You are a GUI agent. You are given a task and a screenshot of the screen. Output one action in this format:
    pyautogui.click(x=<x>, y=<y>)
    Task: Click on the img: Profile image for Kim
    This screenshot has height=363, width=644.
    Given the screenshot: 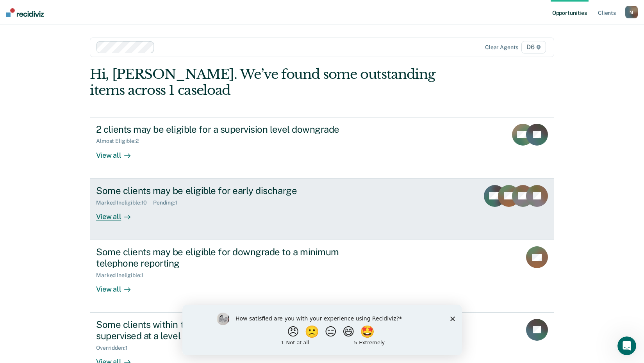 What is the action you would take?
    pyautogui.click(x=40, y=14)
    